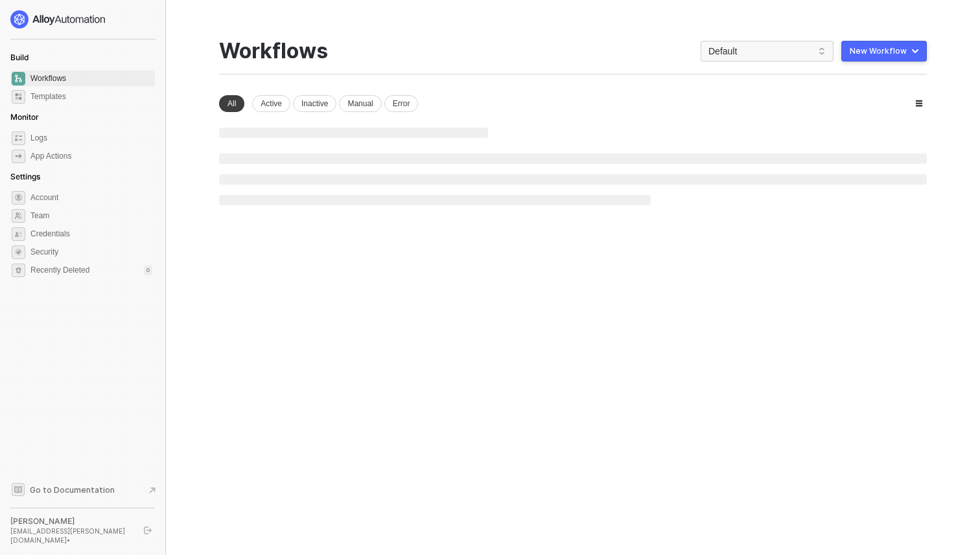  What do you see at coordinates (91, 197) in the screenshot?
I see `span: Account` at bounding box center [91, 197].